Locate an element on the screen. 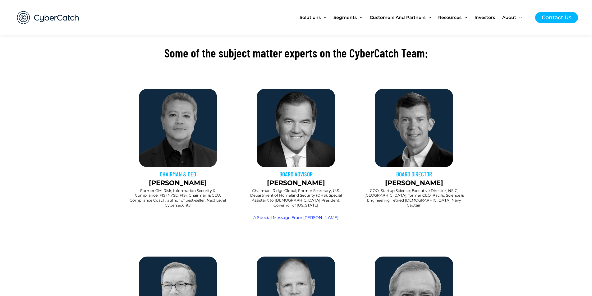 The height and width of the screenshot is (296, 592). a: Contact Us is located at coordinates (557, 17).